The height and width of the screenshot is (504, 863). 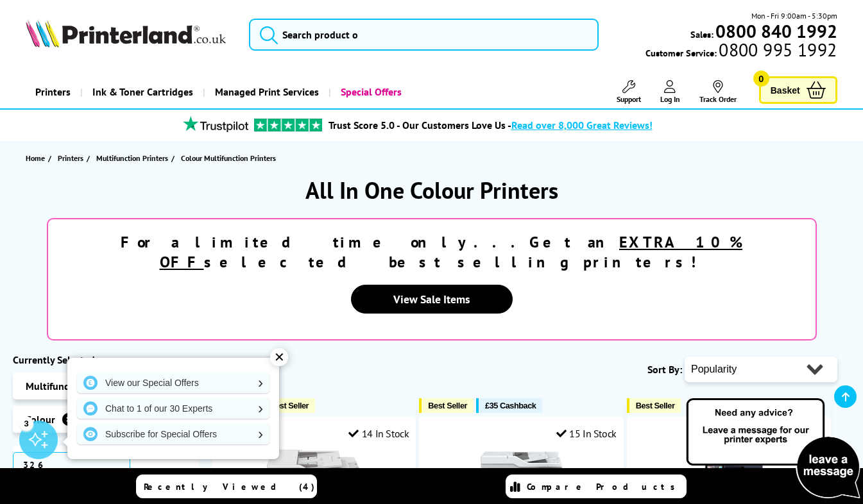 What do you see at coordinates (160, 478) in the screenshot?
I see `a: reset filters` at bounding box center [160, 478].